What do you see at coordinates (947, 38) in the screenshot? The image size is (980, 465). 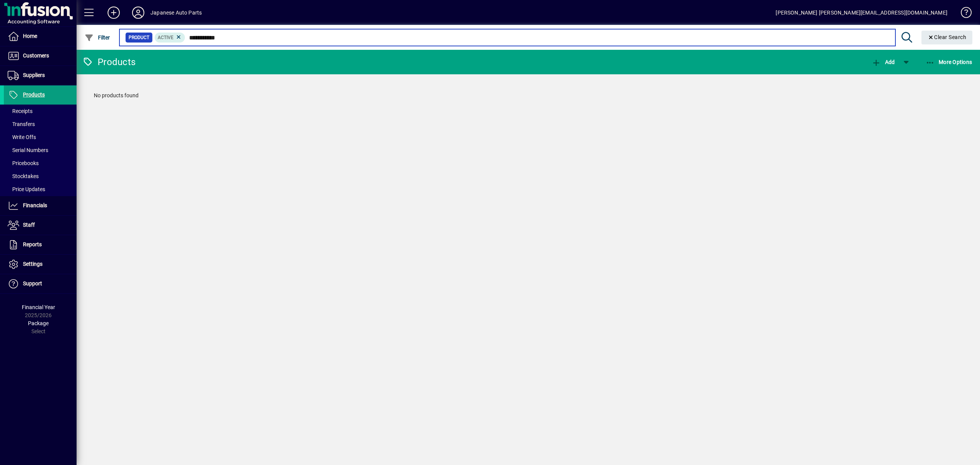 I see `button: Clear` at bounding box center [947, 38].